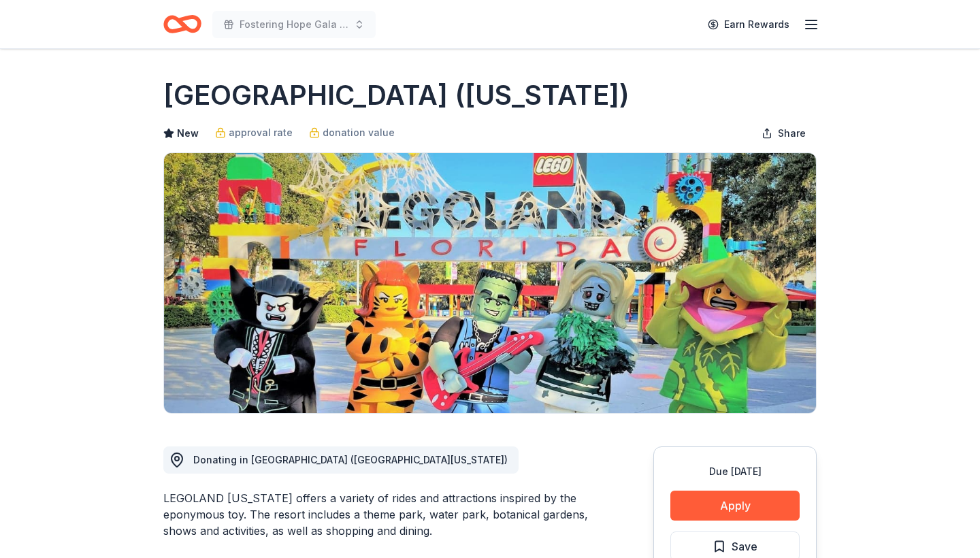 Image resolution: width=980 pixels, height=558 pixels. Describe the element at coordinates (744, 546) in the screenshot. I see `span: Save` at that location.